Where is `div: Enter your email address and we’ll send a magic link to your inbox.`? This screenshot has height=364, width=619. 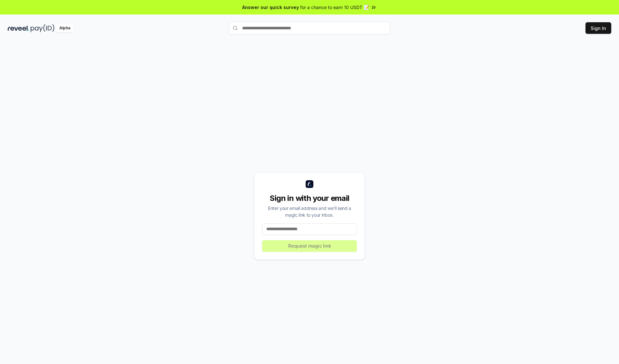 div: Enter your email address and we’ll send a magic link to your inbox. is located at coordinates (310, 211).